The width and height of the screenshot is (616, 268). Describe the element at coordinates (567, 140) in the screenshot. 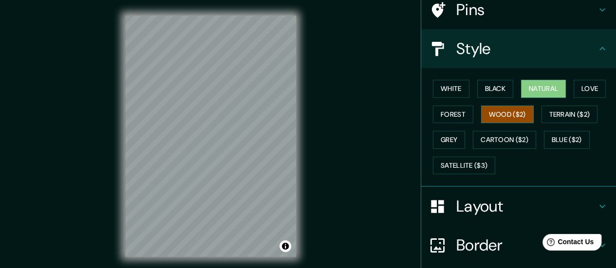

I see `button: Blue ($2)` at that location.